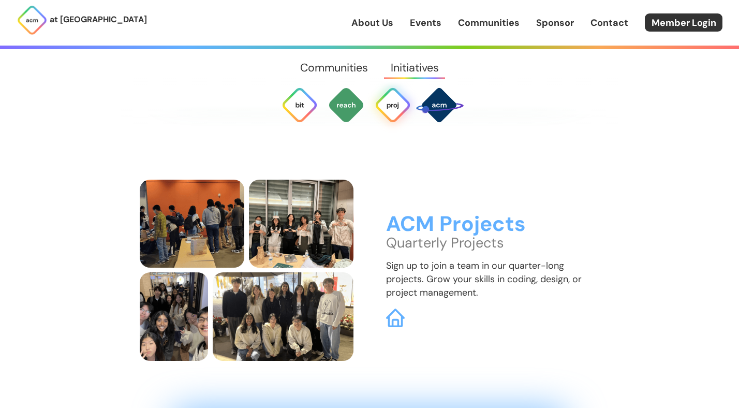  What do you see at coordinates (174, 316) in the screenshot?
I see `img: a team hangs out at a social to take a break from their project` at bounding box center [174, 316].